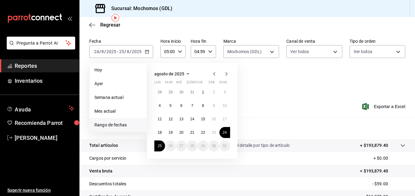 This screenshot has height=196, width=415. What do you see at coordinates (223, 83) in the screenshot?
I see `abbr: domingo` at bounding box center [223, 83].